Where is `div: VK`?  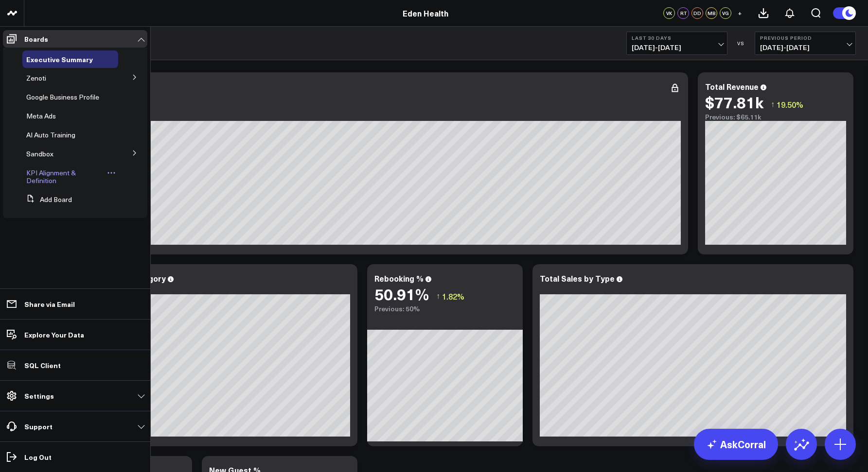 div: VK is located at coordinates (669, 13).